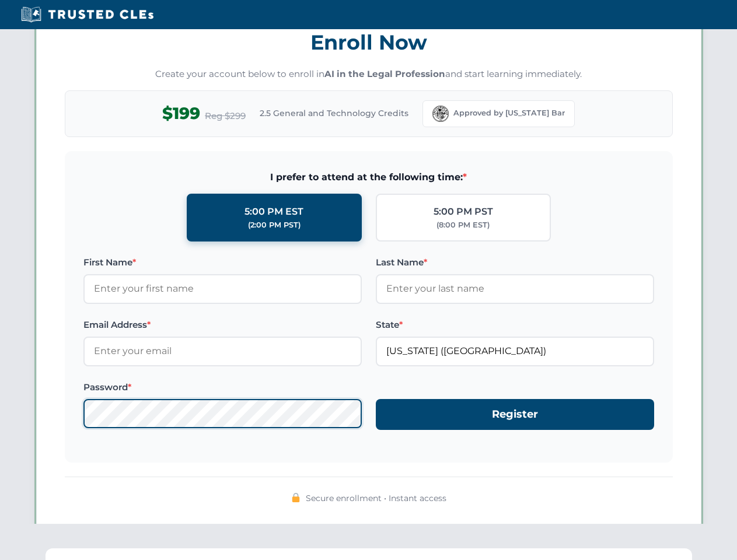 The width and height of the screenshot is (737, 560). I want to click on span: 2.5 General and Technology Credits, so click(333, 113).